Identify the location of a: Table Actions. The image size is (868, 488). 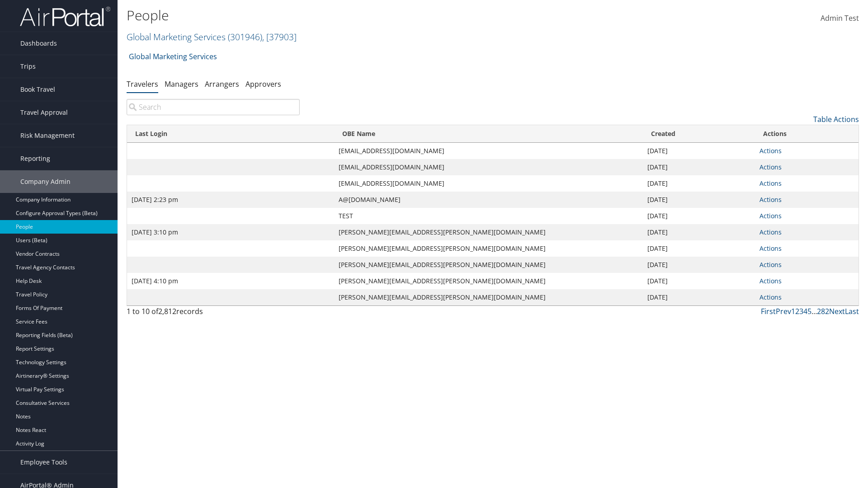
(835, 119).